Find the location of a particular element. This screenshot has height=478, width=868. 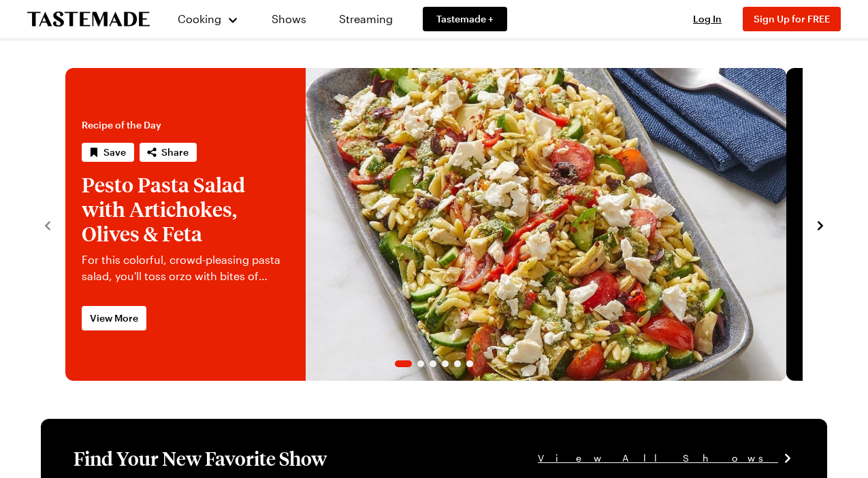

button: Cooking is located at coordinates (208, 19).